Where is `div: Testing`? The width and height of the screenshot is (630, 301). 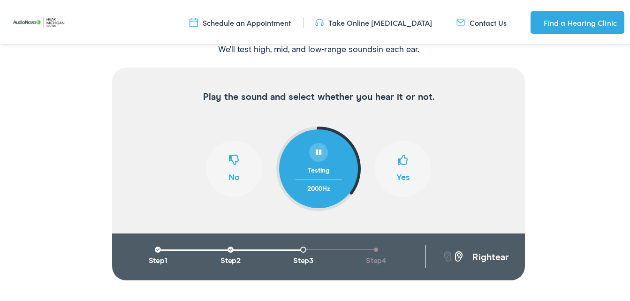 div: Testing is located at coordinates (319, 169).